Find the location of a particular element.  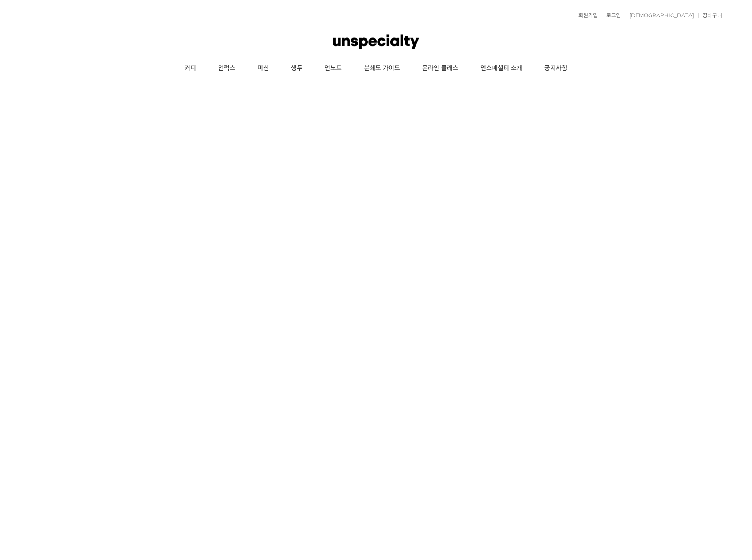

a: 언노트 is located at coordinates (333, 68).